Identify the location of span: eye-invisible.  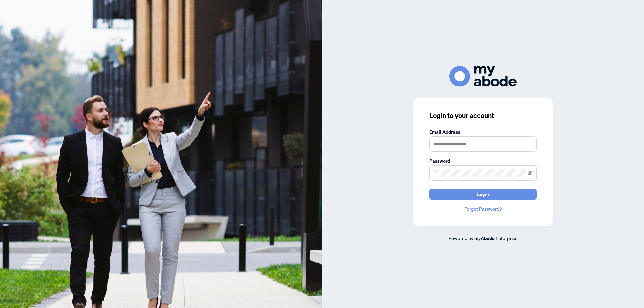
(530, 173).